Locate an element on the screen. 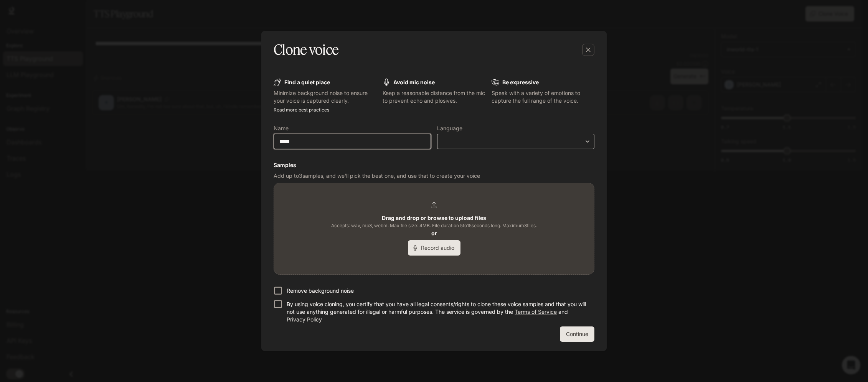 The height and width of the screenshot is (382, 868). p: Speak with a variety of emotions to capture the full range of the voice. is located at coordinates (543, 97).